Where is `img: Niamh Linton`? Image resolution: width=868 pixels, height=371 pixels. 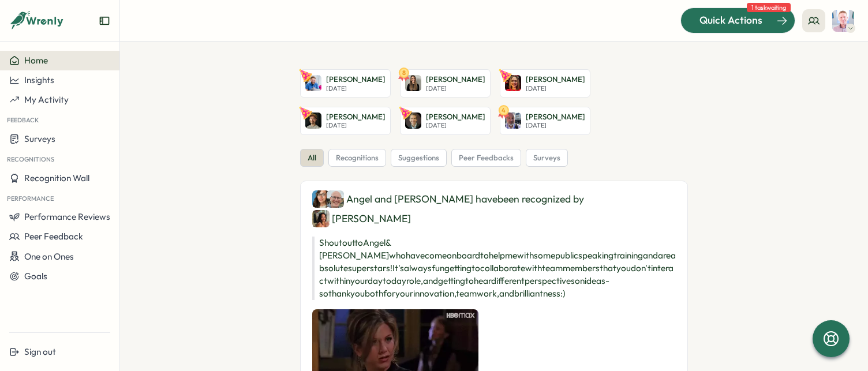
img: Niamh Linton is located at coordinates (413, 83).